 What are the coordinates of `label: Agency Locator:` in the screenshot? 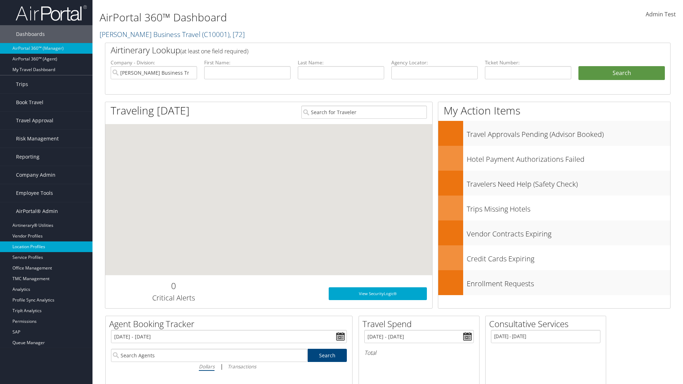 It's located at (434, 63).